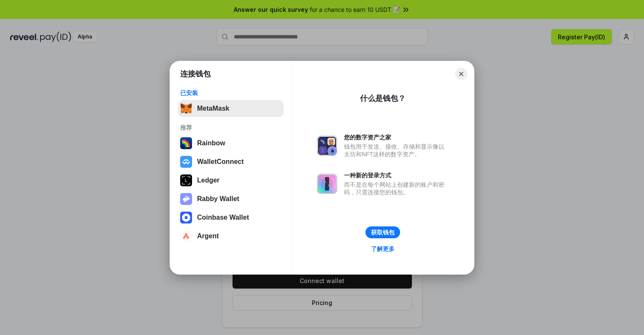  What do you see at coordinates (214, 109) in the screenshot?
I see `div: MetaMask` at bounding box center [214, 109].